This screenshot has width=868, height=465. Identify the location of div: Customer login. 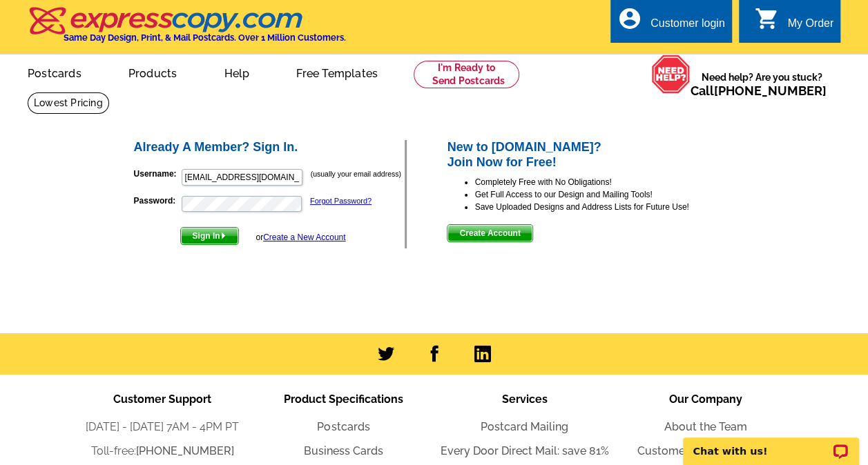
(688, 27).